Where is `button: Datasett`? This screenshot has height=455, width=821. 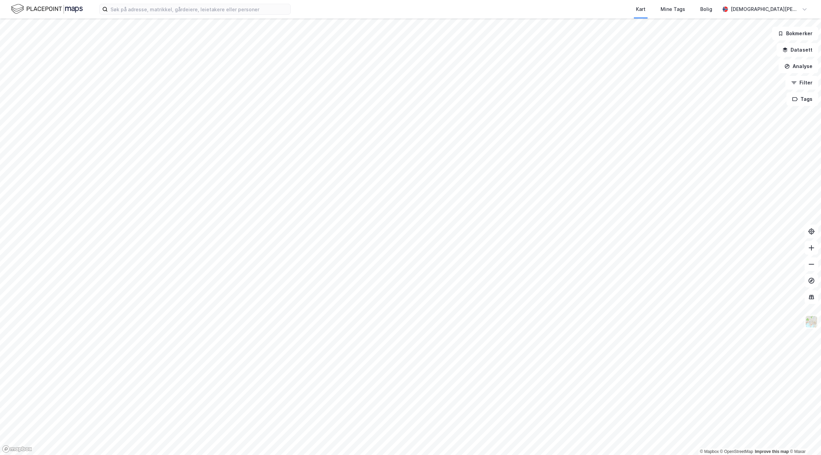
button: Datasett is located at coordinates (797, 50).